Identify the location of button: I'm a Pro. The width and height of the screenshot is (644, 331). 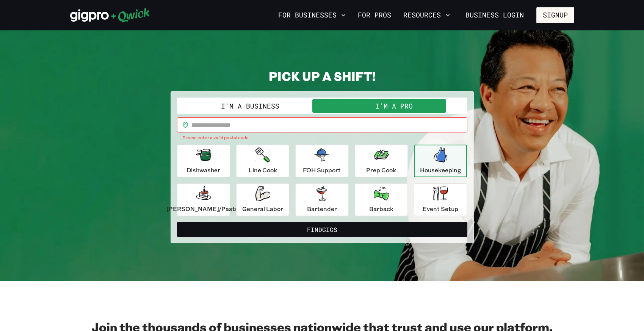
(394, 106).